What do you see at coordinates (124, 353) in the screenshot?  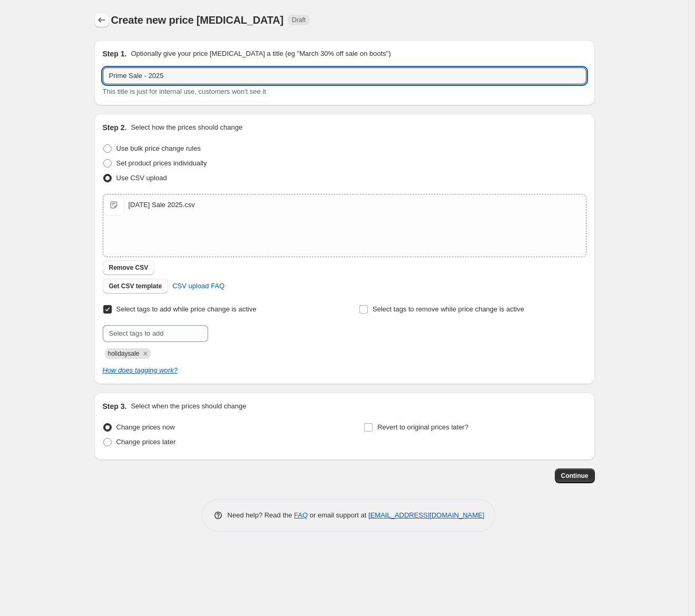 I see `span: holidaysale` at bounding box center [124, 353].